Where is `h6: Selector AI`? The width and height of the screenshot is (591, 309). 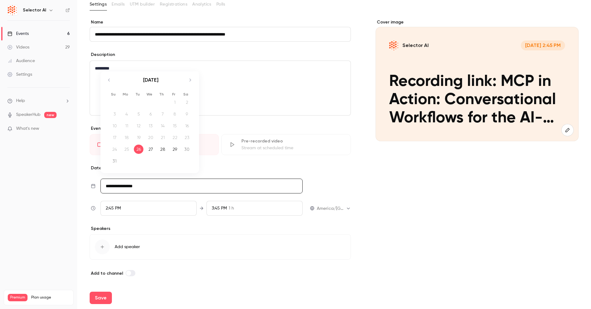
h6: Selector AI is located at coordinates (34, 10).